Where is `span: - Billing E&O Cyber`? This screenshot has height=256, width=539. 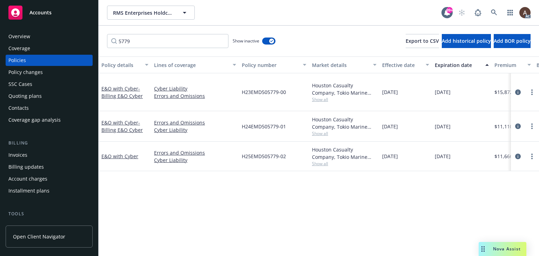
span: - Billing E&O Cyber is located at coordinates (122, 92).